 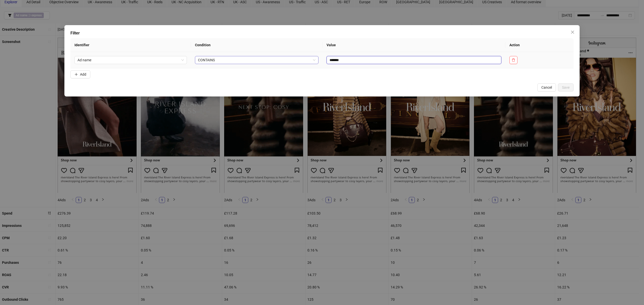 What do you see at coordinates (80, 75) in the screenshot?
I see `button: Add` at bounding box center [80, 75].